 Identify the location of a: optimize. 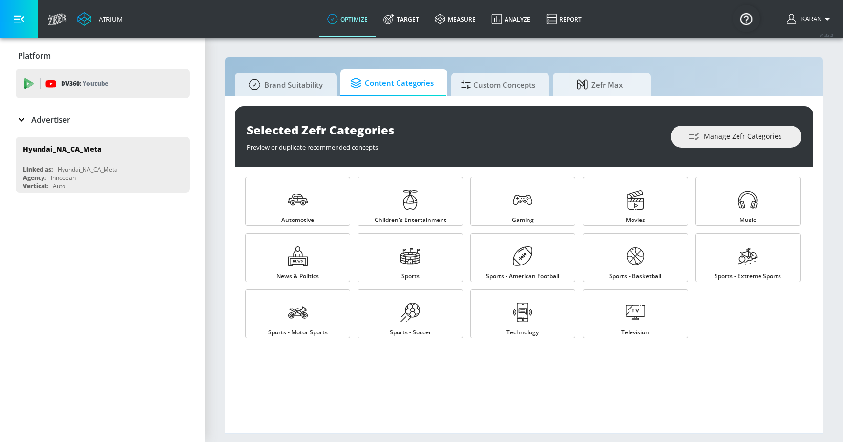
(347, 19).